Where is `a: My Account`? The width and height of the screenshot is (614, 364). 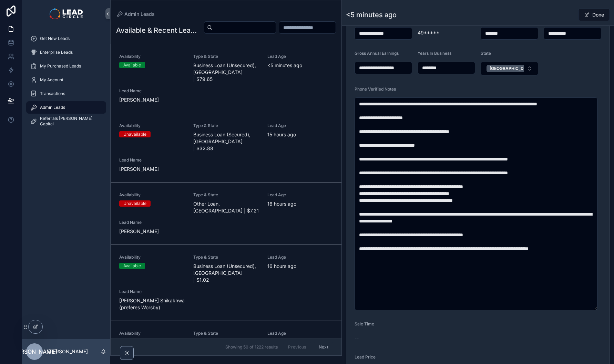
a: My Account is located at coordinates (66, 80).